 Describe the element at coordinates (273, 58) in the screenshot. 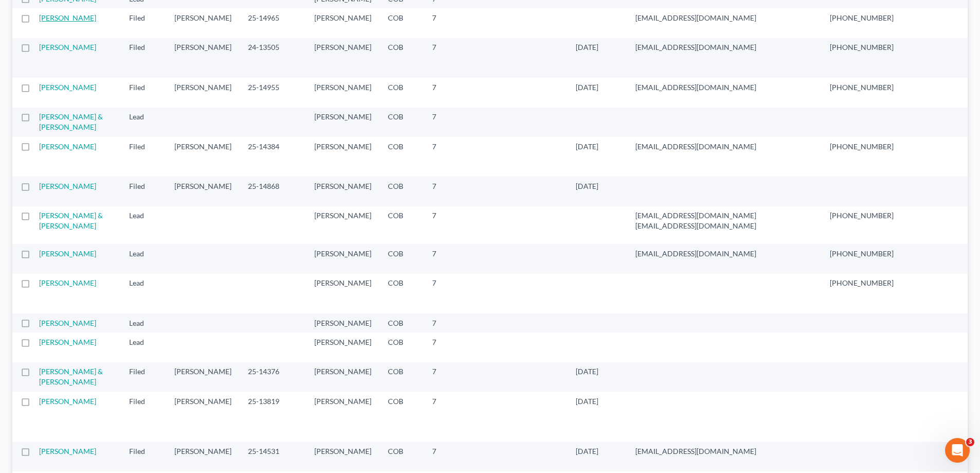

I see `td: 24-13505` at that location.